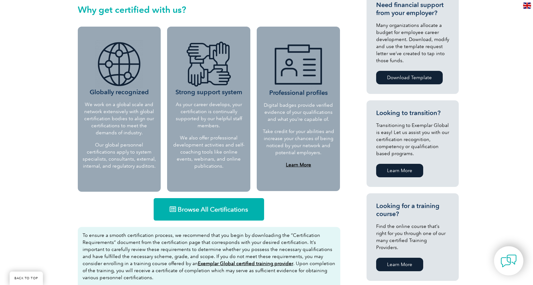 Image resolution: width=533 pixels, height=285 pixels. I want to click on p: Take credit for your abilities and increase your chances of being noticed by your network and pot..., so click(299, 142).